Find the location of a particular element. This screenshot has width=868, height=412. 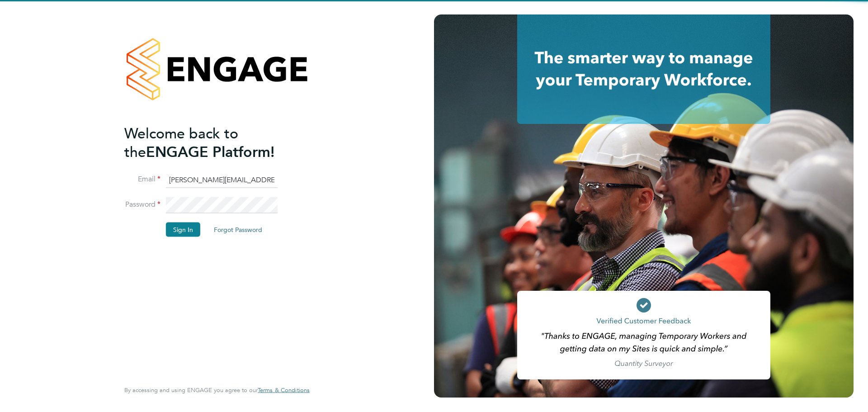

label: Email is located at coordinates (142, 180).